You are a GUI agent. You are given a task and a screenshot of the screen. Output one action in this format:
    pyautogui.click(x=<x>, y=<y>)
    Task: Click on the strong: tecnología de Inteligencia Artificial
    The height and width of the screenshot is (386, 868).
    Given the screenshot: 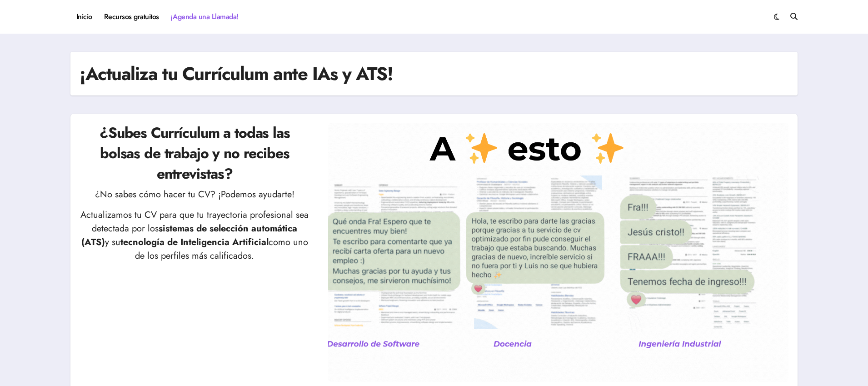 What is the action you would take?
    pyautogui.click(x=195, y=242)
    